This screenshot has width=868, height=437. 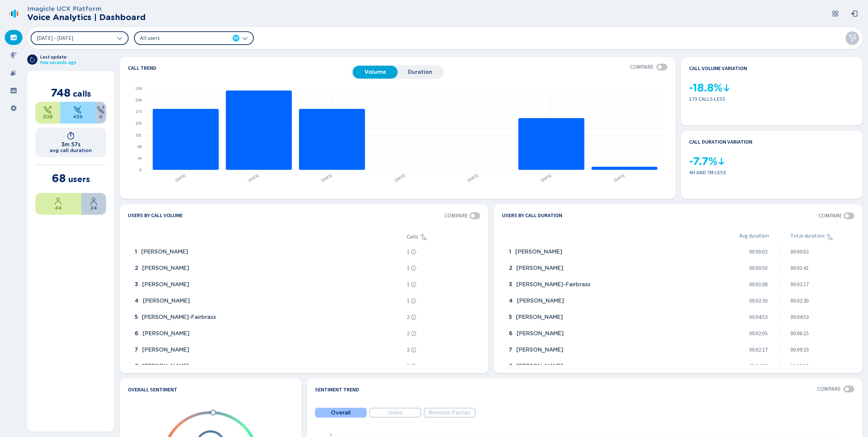 I want to click on span: 0, so click(x=101, y=116).